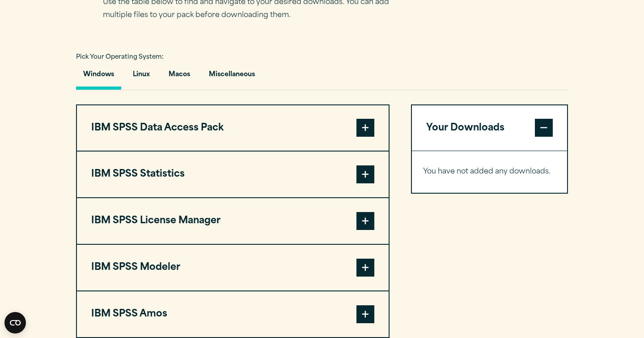  What do you see at coordinates (232, 268) in the screenshot?
I see `button: IBM SPSS Modeler` at bounding box center [232, 268].